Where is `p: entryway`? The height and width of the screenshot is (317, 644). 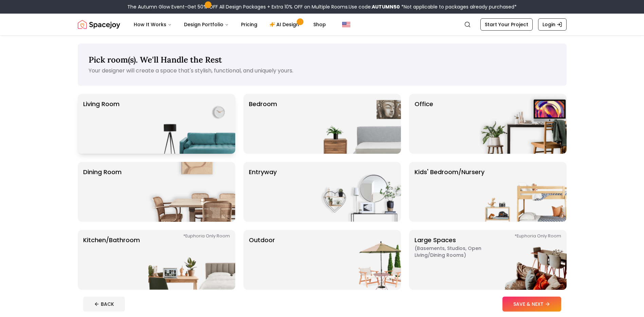 p: entryway is located at coordinates (263, 191).